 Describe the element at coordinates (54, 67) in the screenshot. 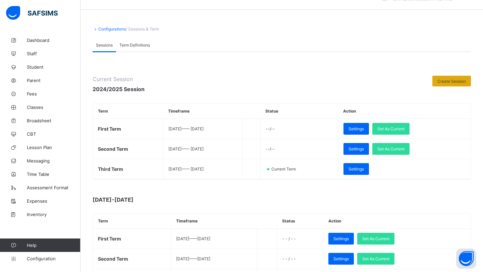

I see `span: Student` at that location.